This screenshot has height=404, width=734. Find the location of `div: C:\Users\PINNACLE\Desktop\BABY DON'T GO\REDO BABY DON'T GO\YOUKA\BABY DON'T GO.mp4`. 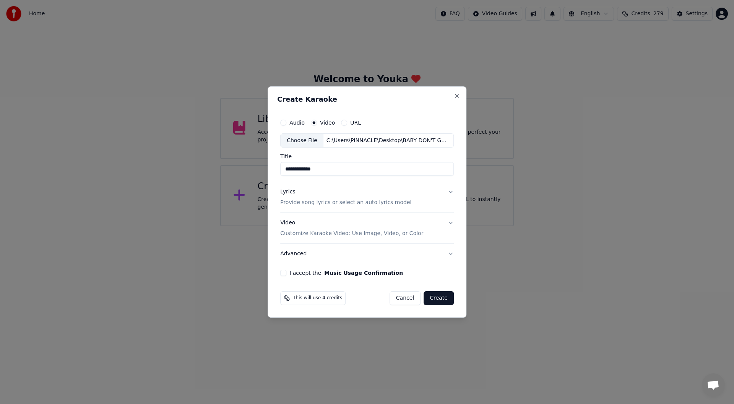

div: C:\Users\PINNACLE\Desktop\BABY DON'T GO\REDO BABY DON'T GO\YOUKA\BABY DON'T GO.mp4 is located at coordinates (388, 141).